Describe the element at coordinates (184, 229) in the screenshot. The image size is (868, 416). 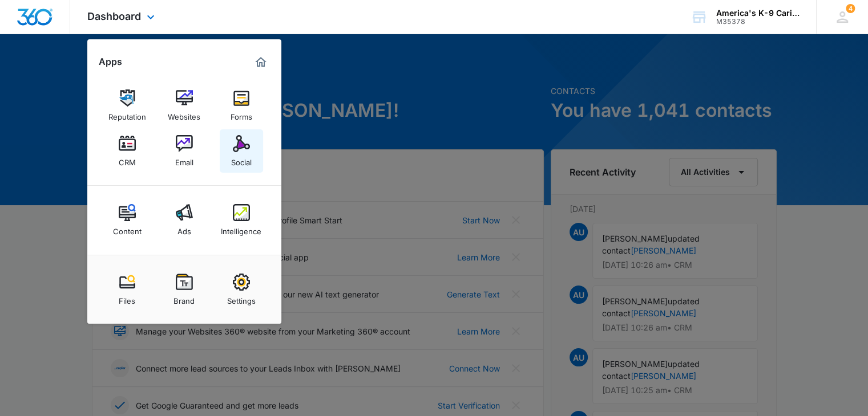
I see `div: Ads` at that location.